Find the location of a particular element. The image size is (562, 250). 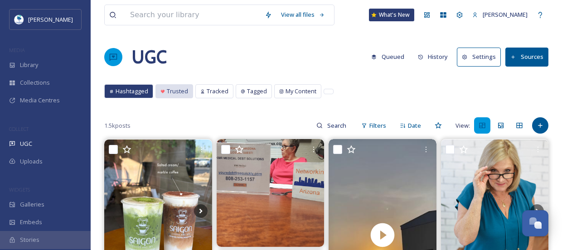

a: UGC is located at coordinates (149, 57).